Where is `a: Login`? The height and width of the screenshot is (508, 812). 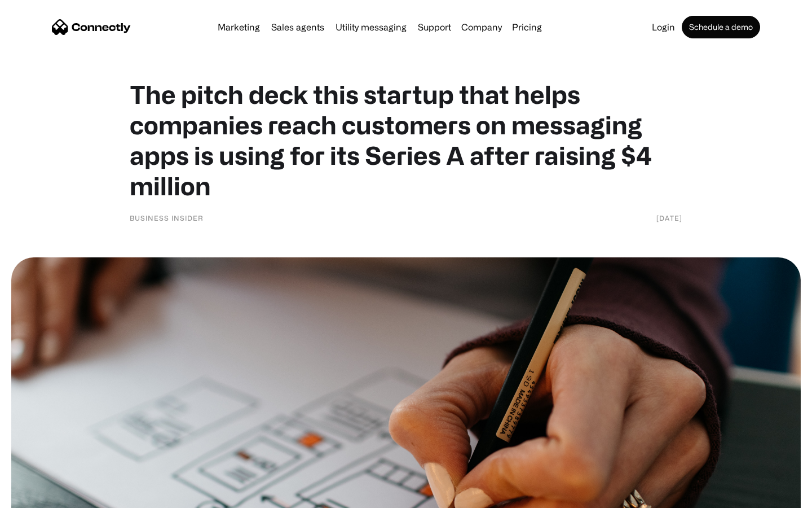
a: Login is located at coordinates (663, 27).